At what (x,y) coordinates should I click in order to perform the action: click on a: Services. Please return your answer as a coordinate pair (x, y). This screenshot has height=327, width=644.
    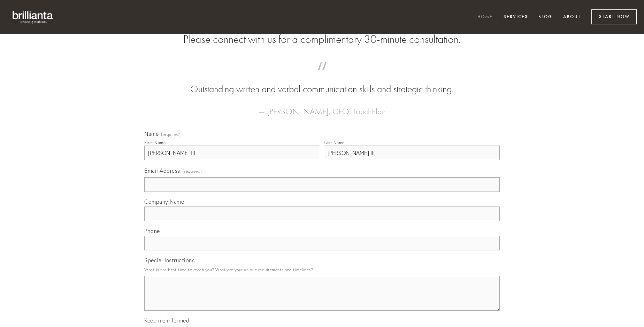
    Looking at the image, I should click on (516, 17).